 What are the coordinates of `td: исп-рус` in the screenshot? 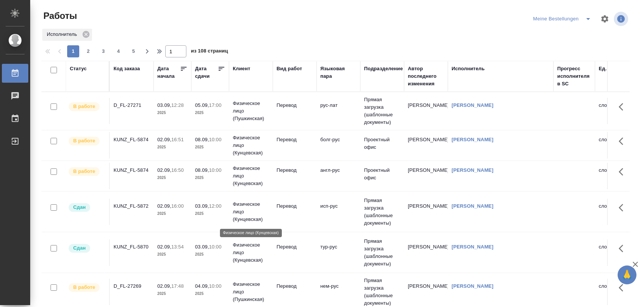 It's located at (339, 212).